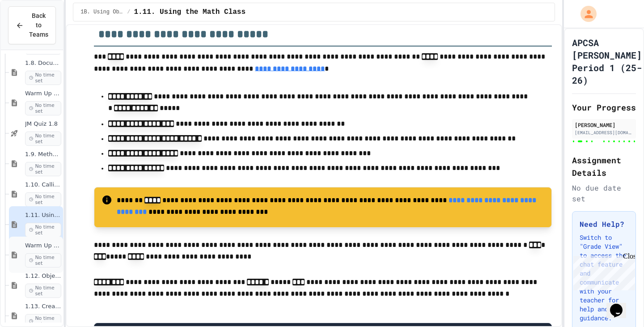 The image size is (644, 327). I want to click on div: My Account, so click(585, 14).